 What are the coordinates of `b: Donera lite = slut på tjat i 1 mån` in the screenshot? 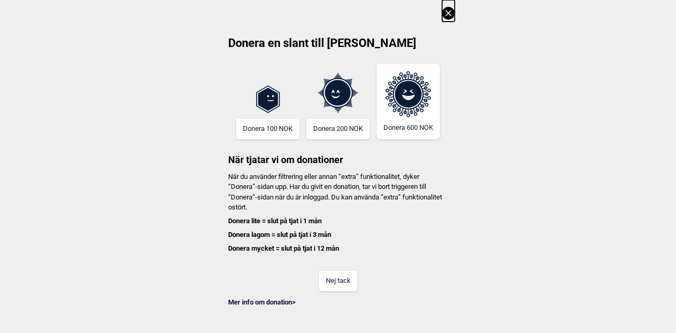 It's located at (274, 221).